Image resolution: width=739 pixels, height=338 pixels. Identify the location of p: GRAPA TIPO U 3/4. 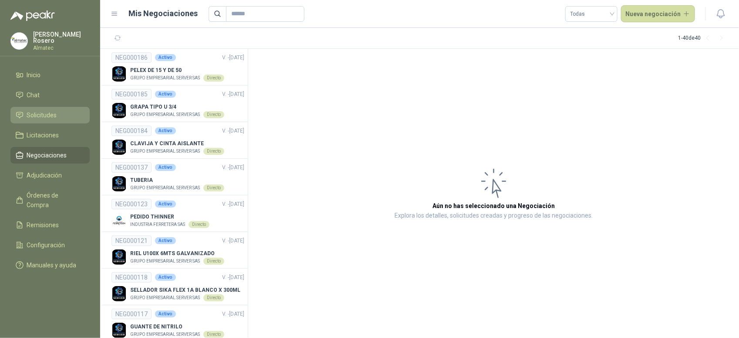
(177, 107).